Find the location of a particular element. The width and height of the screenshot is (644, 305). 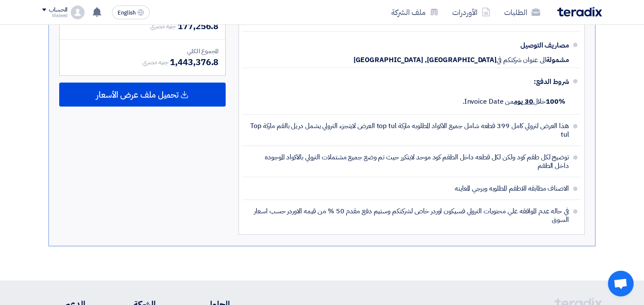

u: 30 يوم is located at coordinates (524, 101).